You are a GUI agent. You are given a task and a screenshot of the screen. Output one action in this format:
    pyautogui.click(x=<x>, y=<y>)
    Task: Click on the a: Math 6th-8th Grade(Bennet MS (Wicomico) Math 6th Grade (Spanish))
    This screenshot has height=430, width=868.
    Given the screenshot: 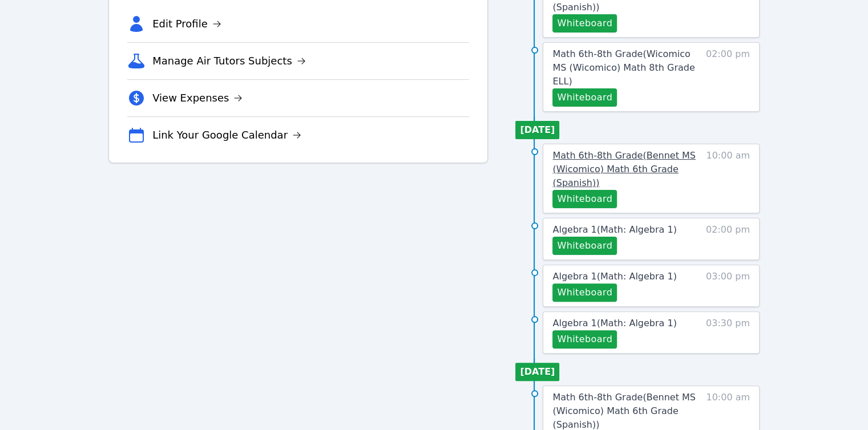 What is the action you would take?
    pyautogui.click(x=626, y=169)
    